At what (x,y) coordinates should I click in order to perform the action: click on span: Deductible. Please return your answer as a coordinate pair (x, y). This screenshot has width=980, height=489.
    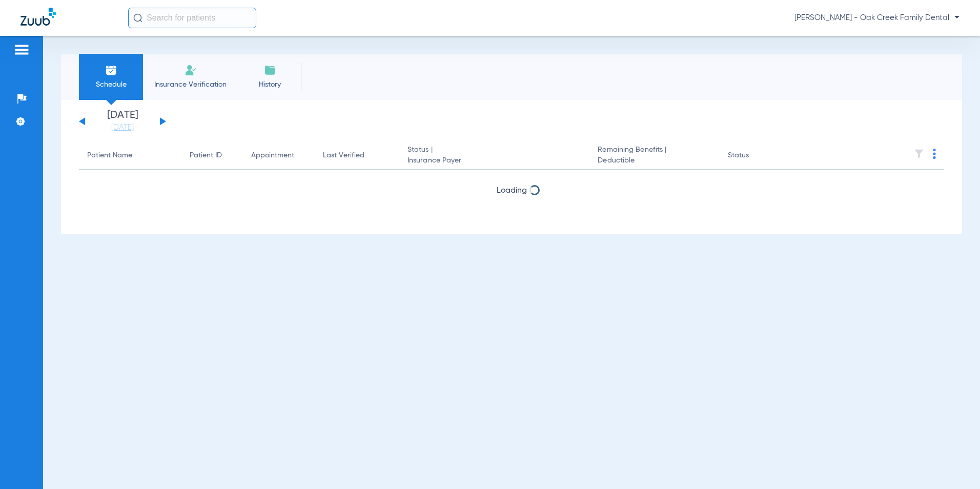
    Looking at the image, I should click on (654, 161).